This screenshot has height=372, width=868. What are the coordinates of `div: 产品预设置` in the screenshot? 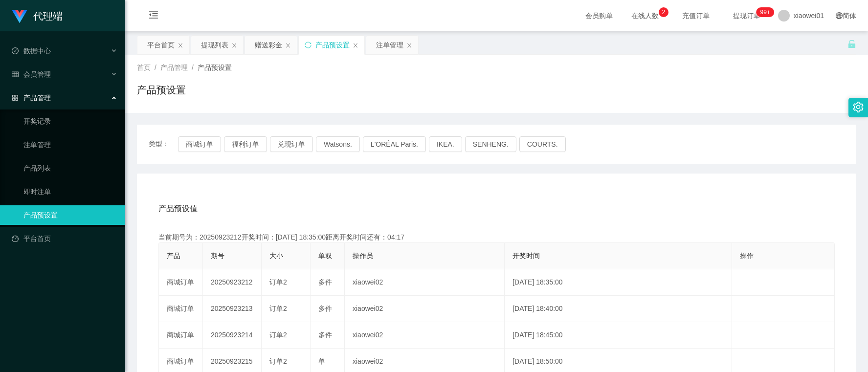 It's located at (332, 45).